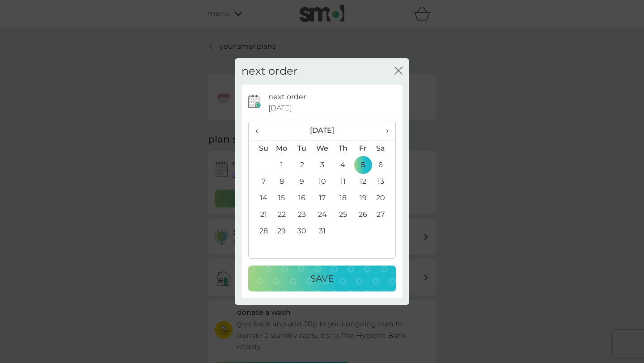 This screenshot has width=644, height=363. What do you see at coordinates (343, 148) in the screenshot?
I see `th: Th` at bounding box center [343, 148].